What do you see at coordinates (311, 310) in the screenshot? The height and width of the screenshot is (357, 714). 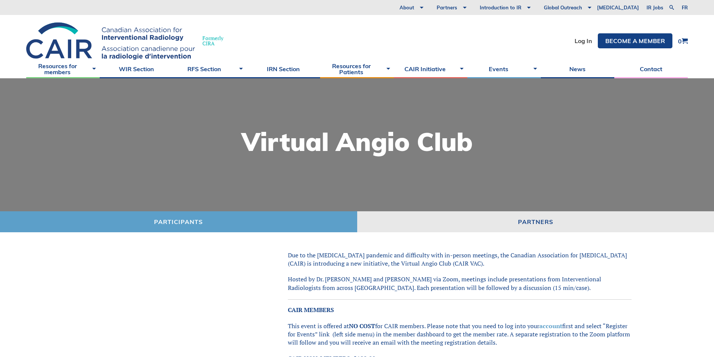 I see `strong: CAIR MEMBERS` at bounding box center [311, 310].